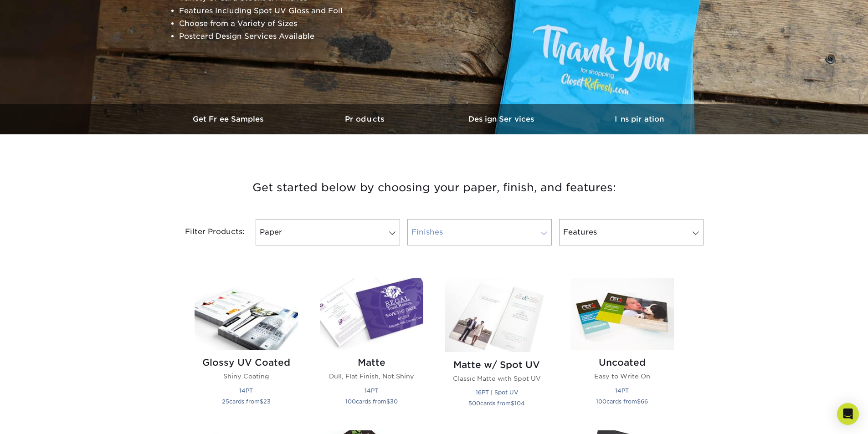 This screenshot has width=868, height=434. Describe the element at coordinates (475, 404) in the screenshot. I see `span: 500` at that location.